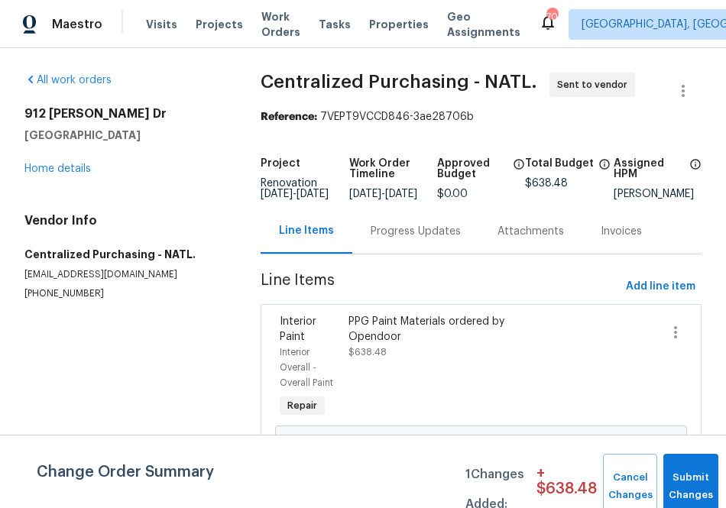 The width and height of the screenshot is (726, 508). Describe the element at coordinates (124, 254) in the screenshot. I see `h5: Centralized Purchasing - NATL.` at that location.